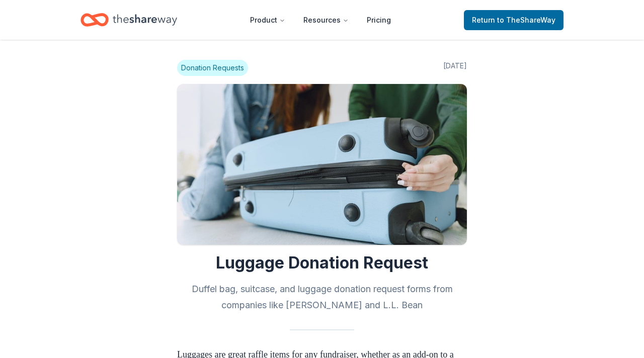  I want to click on nav: Main, so click(320, 19).